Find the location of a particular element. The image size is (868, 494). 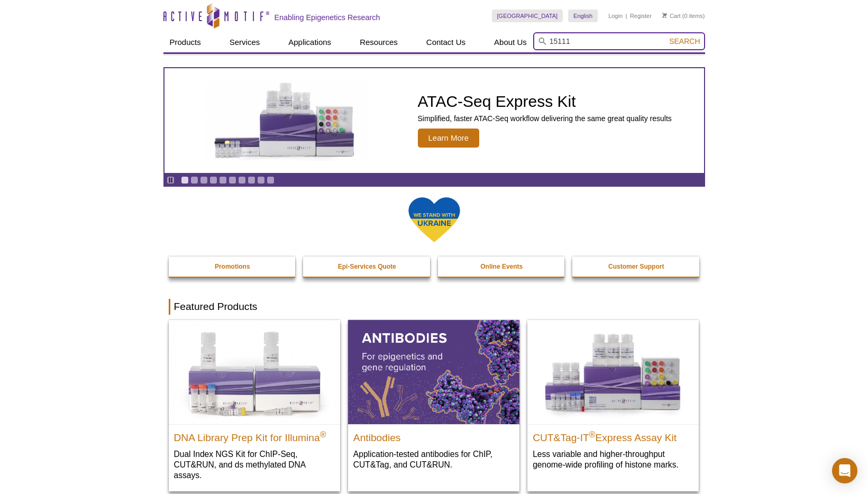

a: Login is located at coordinates (615, 16).